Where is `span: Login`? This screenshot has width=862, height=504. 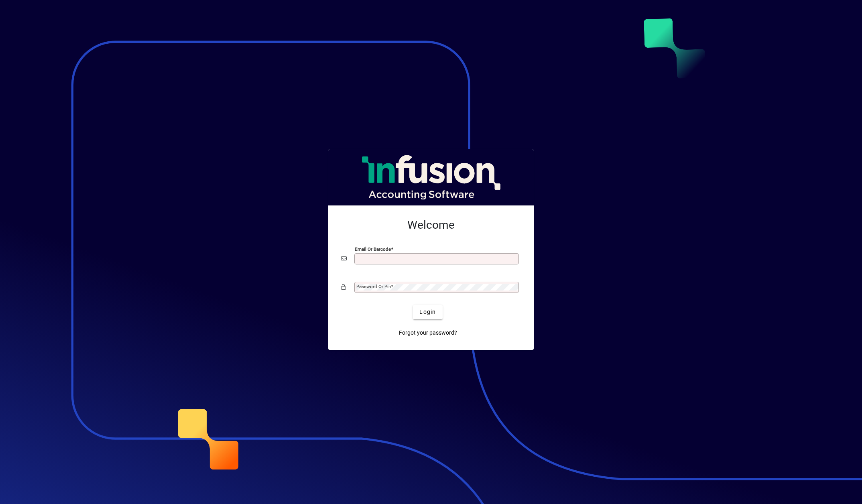
span: Login is located at coordinates (428, 311).